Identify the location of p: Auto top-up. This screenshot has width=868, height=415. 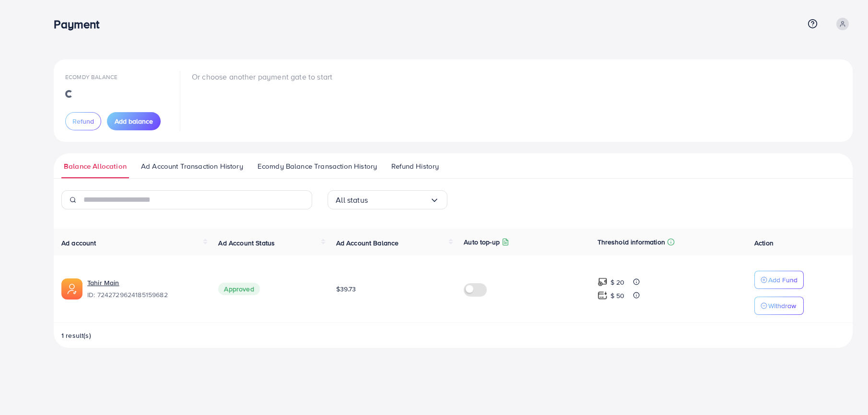
(481, 242).